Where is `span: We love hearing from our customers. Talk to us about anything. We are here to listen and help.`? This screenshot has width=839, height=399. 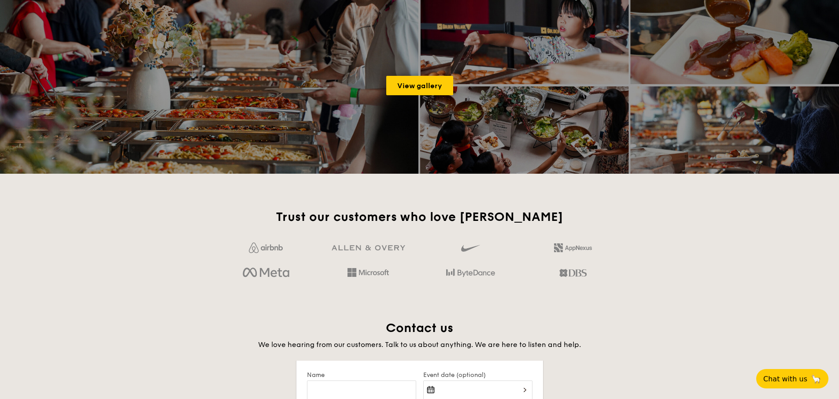 span: We love hearing from our customers. Talk to us about anything. We are here to listen and help. is located at coordinates (419, 344).